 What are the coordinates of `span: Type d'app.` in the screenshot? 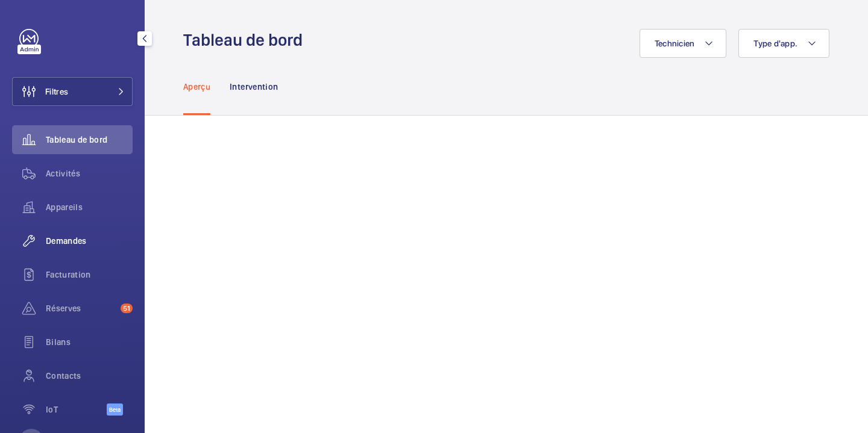 It's located at (775, 43).